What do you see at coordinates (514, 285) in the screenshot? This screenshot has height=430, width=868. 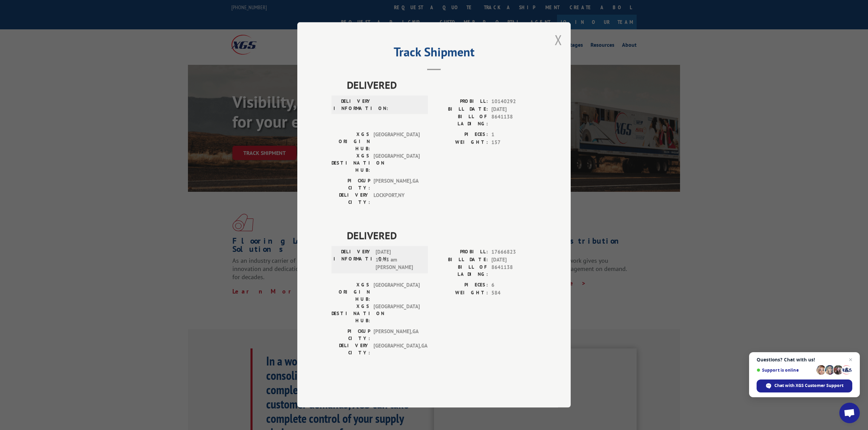 I see `span: 6` at bounding box center [514, 285].